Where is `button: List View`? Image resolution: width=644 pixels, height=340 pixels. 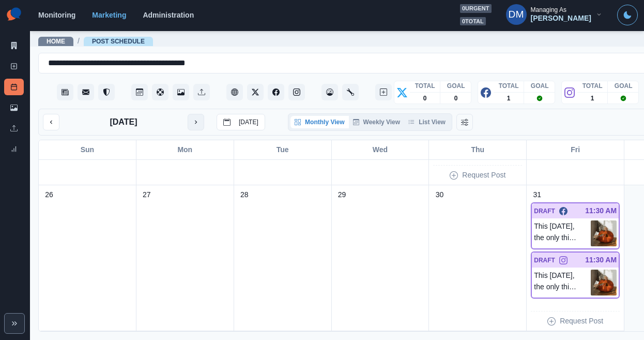
button: List View is located at coordinates (427, 122).